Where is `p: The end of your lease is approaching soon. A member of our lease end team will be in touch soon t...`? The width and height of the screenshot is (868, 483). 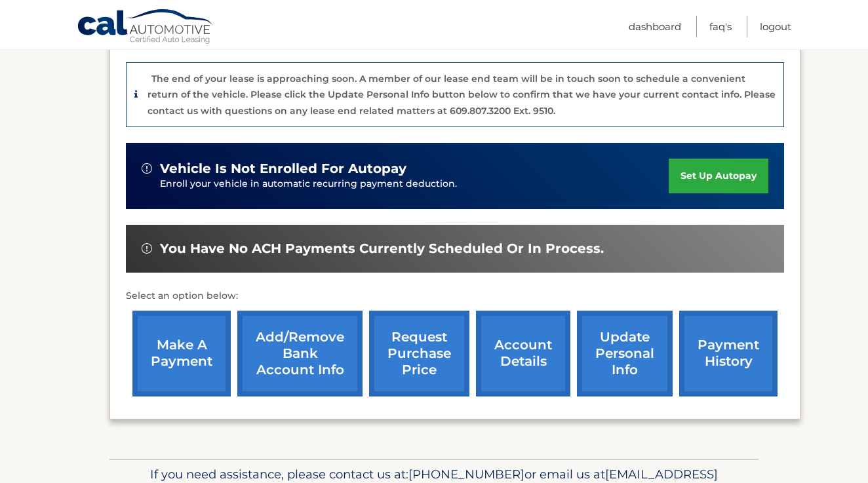 p: The end of your lease is approaching soon. A member of our lease end team will be in touch soon t... is located at coordinates (461, 94).